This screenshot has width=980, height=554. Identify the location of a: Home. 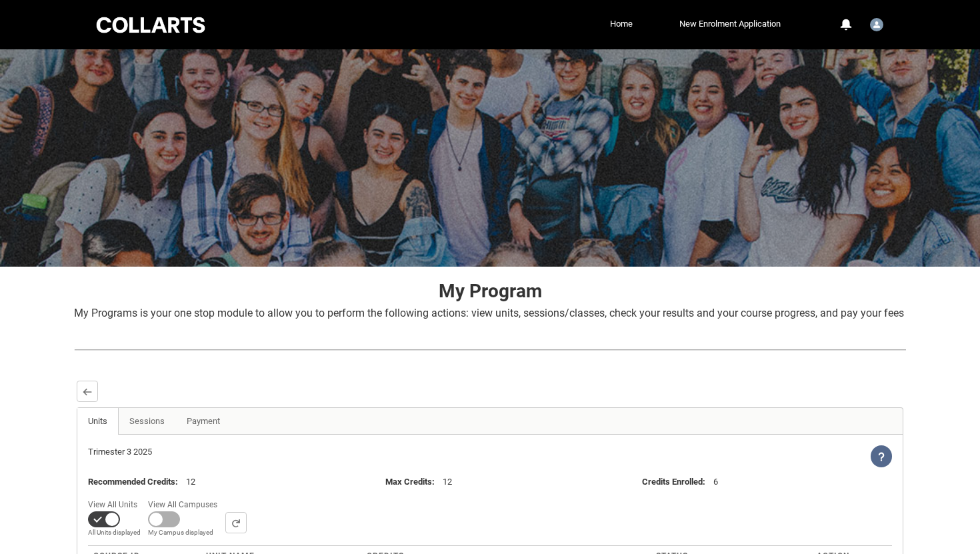
(621, 24).